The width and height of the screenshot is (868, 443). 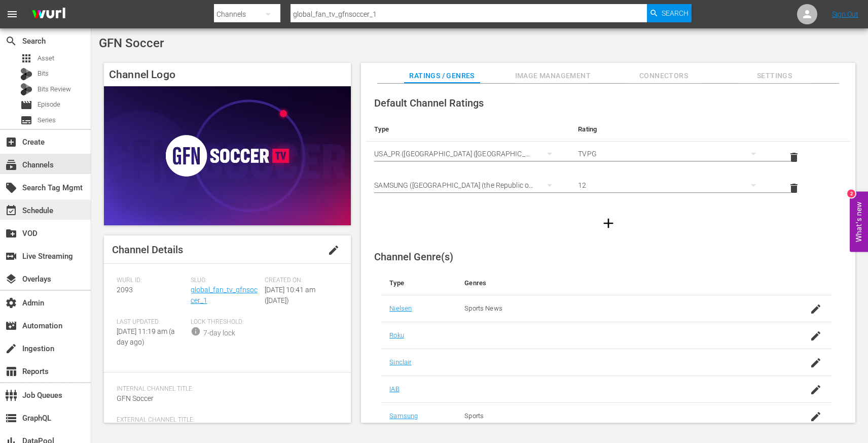 I want to click on a: Nielsen, so click(x=401, y=308).